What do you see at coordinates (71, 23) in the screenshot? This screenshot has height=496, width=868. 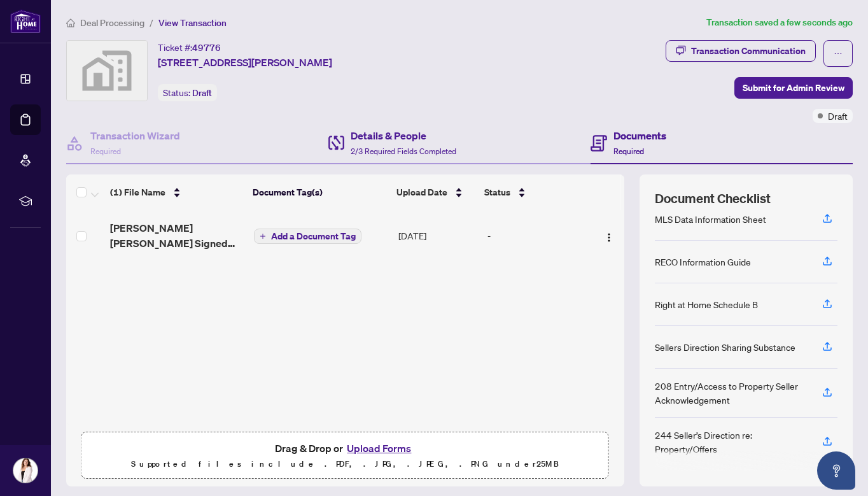 I see `span: home` at bounding box center [71, 23].